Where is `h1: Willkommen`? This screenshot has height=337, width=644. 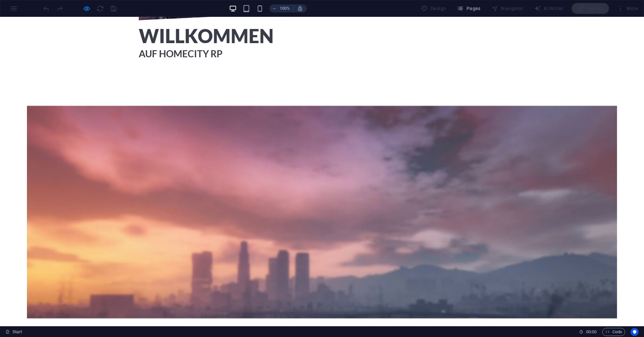
h1: Willkommen is located at coordinates (322, 19).